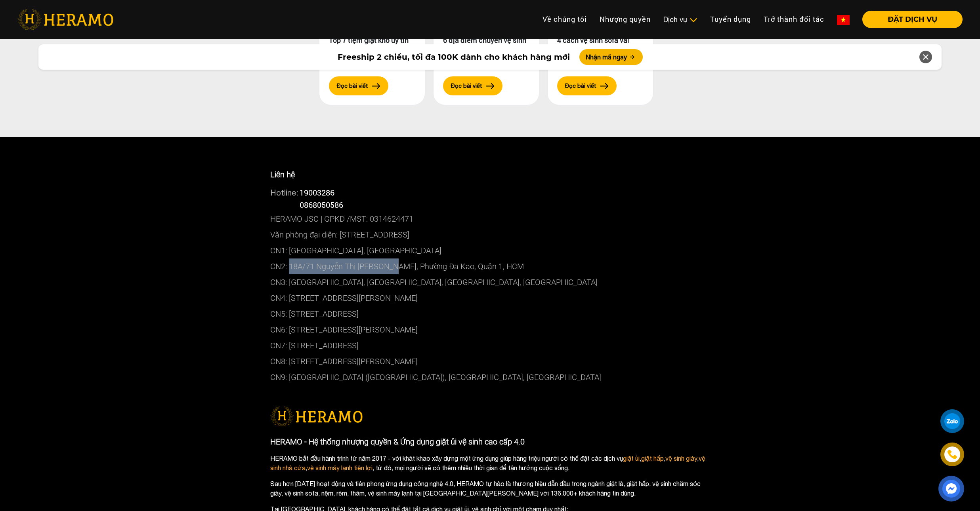  I want to click on a: Nhượng quyền, so click(625, 19).